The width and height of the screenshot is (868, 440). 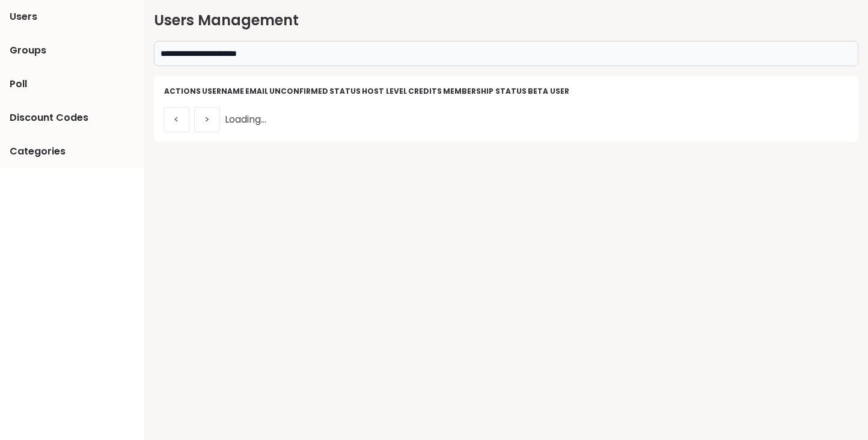 I want to click on div: Loading..., so click(x=506, y=115).